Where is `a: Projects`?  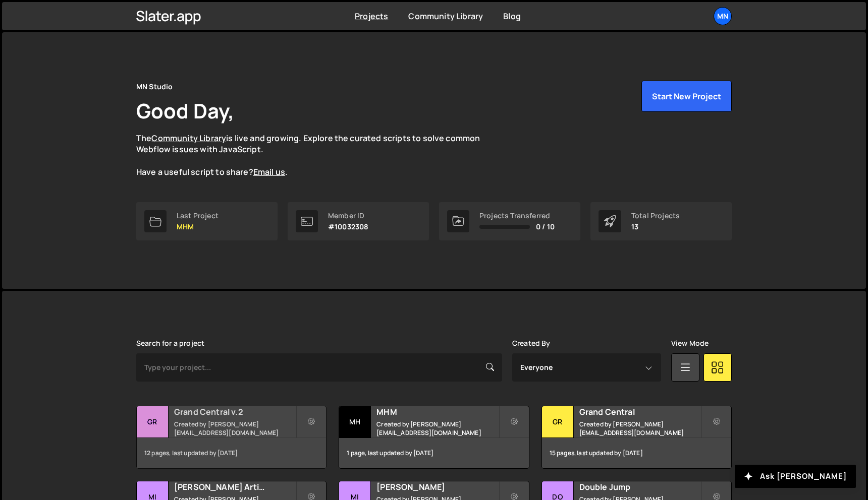
a: Projects is located at coordinates (371, 16).